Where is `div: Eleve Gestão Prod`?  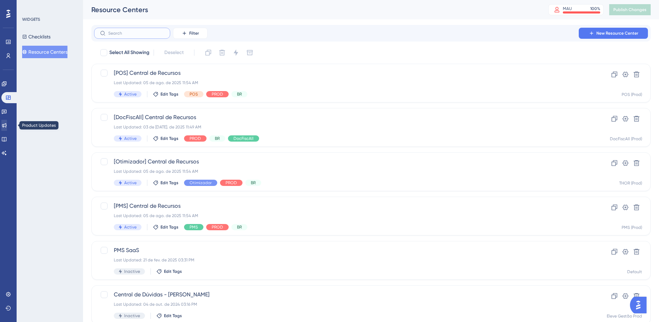 div: Eleve Gestão Prod is located at coordinates (625, 316).